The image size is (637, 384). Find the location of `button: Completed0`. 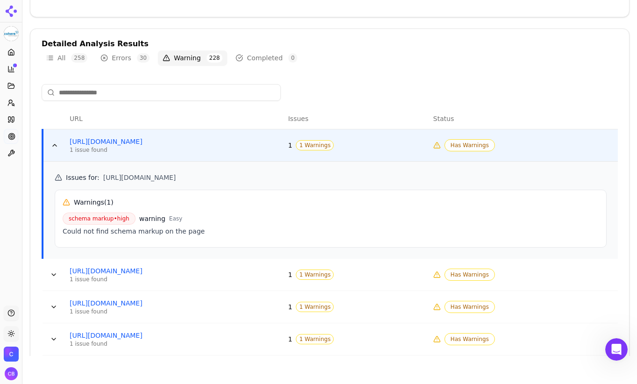

button: Completed0 is located at coordinates (266, 58).